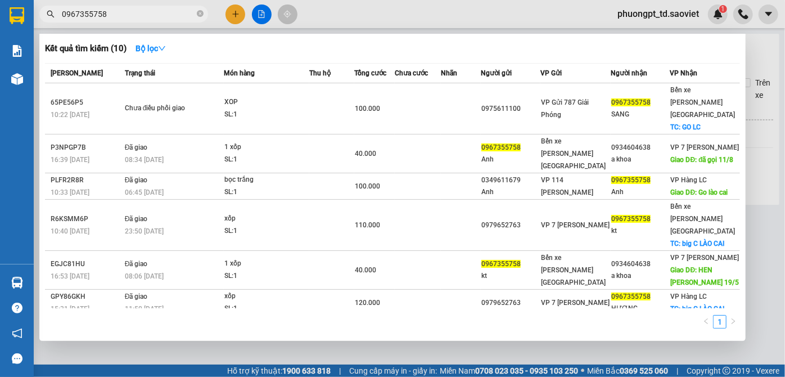 This screenshot has width=785, height=377. Describe the element at coordinates (370, 73) in the screenshot. I see `span: Tổng cước` at that location.